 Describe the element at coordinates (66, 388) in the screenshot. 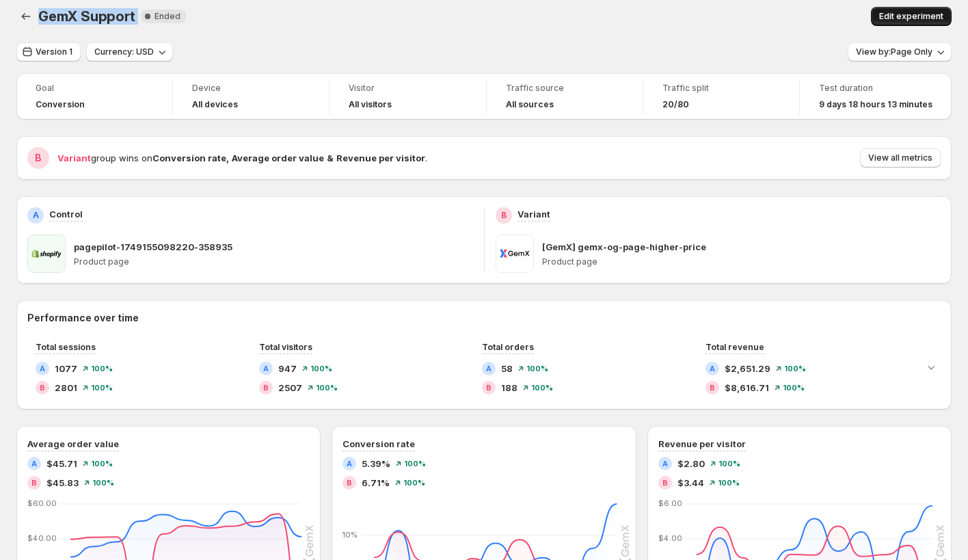

I see `span: 2801` at that location.